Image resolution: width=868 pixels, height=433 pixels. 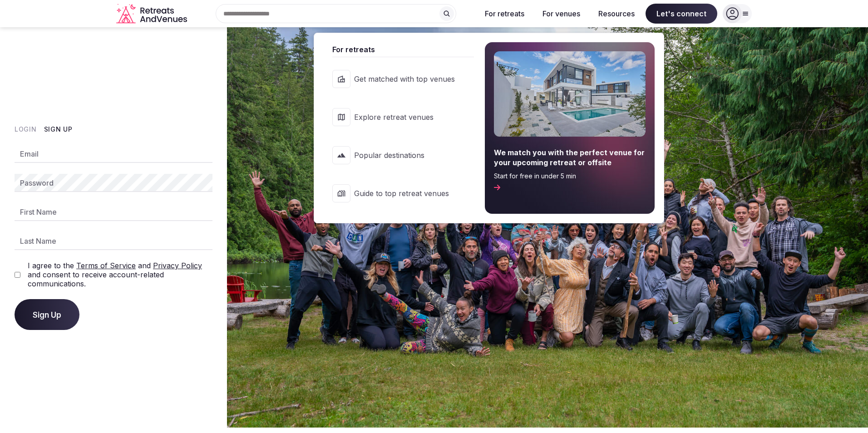 I want to click on button: For venues, so click(x=561, y=14).